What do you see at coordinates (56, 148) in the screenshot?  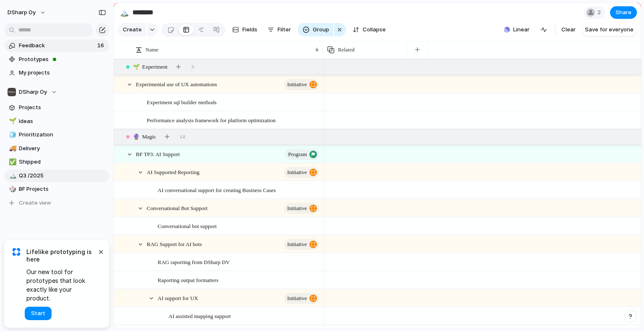 I see `div: 🚚Delivery` at bounding box center [56, 148].